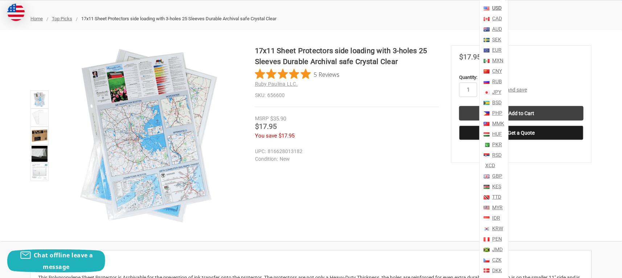 The height and width of the screenshot is (278, 622). What do you see at coordinates (262, 119) in the screenshot?
I see `div: MSRP` at bounding box center [262, 119].